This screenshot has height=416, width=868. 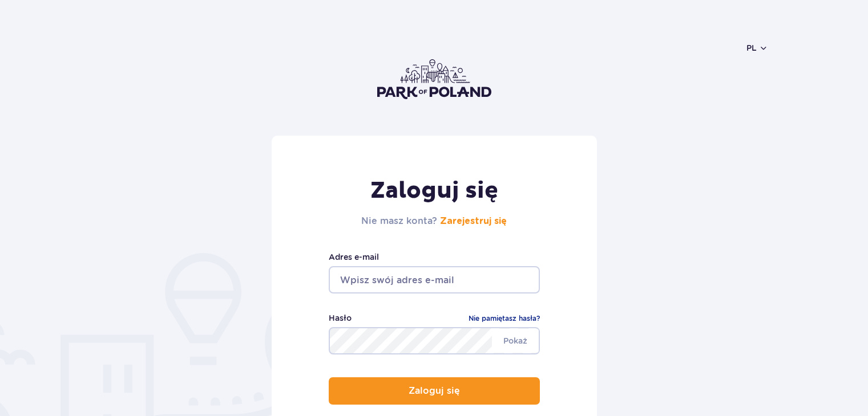 What do you see at coordinates (504, 319) in the screenshot?
I see `a: Nie pamiętasz hasła?` at bounding box center [504, 319].